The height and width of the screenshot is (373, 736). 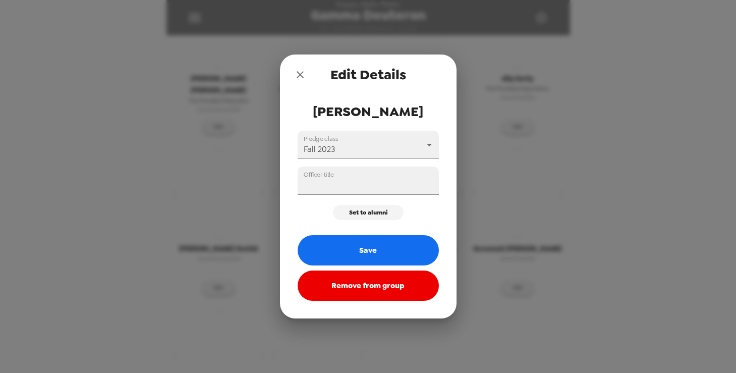 What do you see at coordinates (321, 138) in the screenshot?
I see `label: Pledge class` at bounding box center [321, 138].